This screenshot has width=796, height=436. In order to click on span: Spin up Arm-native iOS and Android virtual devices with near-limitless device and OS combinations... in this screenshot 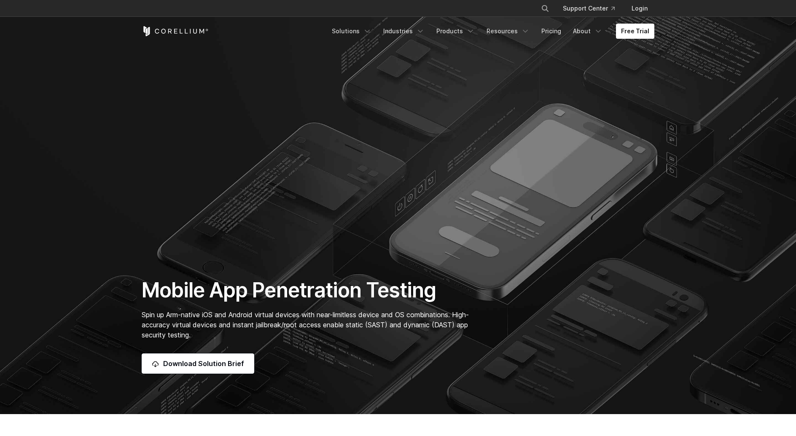, I will do `click(305, 325)`.